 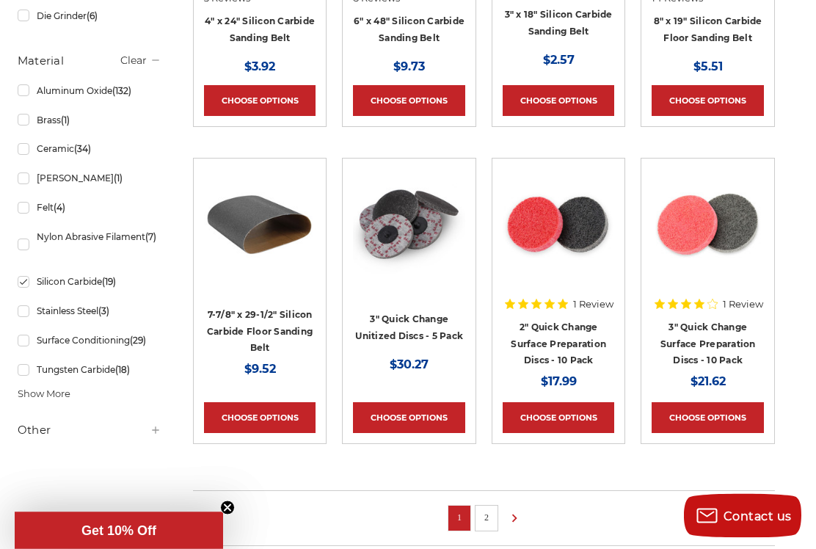 I want to click on a: 3 inch surface preparation discs, so click(x=707, y=225).